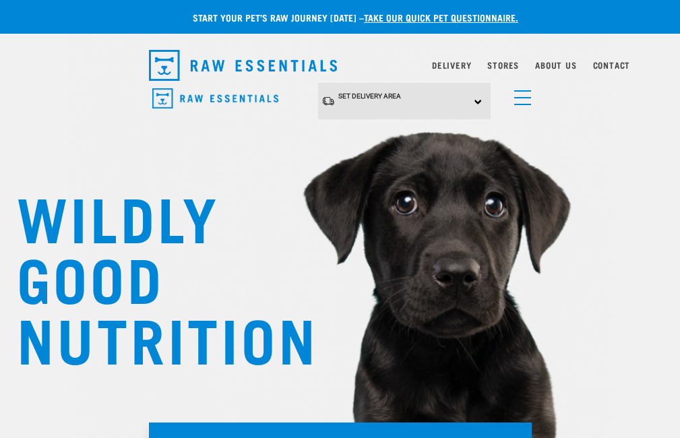  Describe the element at coordinates (441, 17) in the screenshot. I see `a: take our quick pet questionnaire.` at that location.